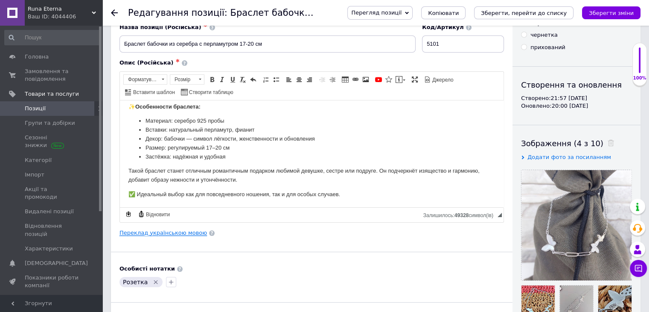 This screenshot has height=312, width=649. I want to click on div: 100%, so click(640, 78).